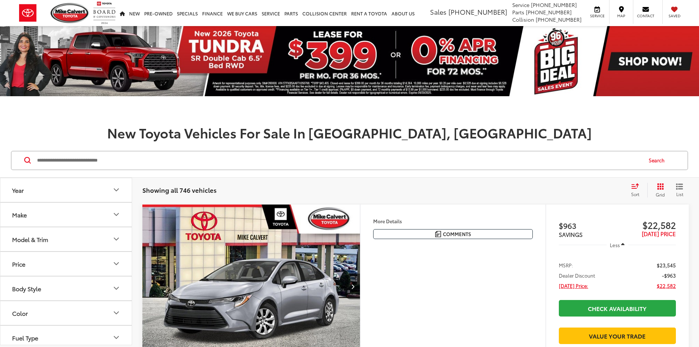 The image size is (699, 347). I want to click on span: Saved, so click(675, 16).